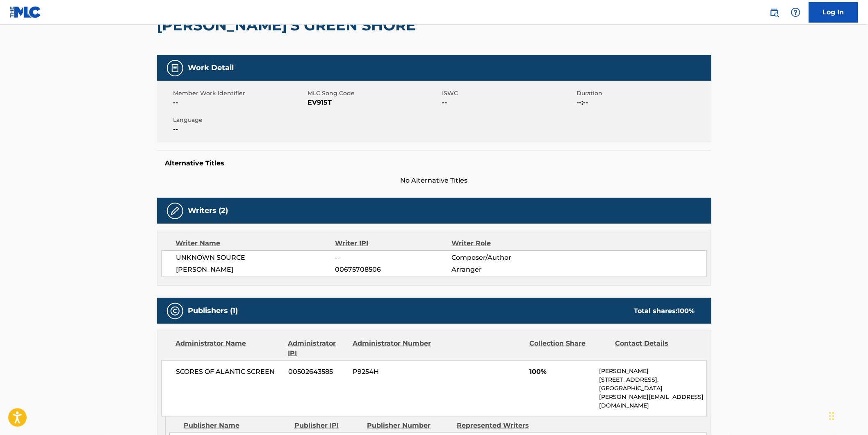 The image size is (868, 435). What do you see at coordinates (655, 349) in the screenshot?
I see `div: Contact Details` at bounding box center [655, 349].